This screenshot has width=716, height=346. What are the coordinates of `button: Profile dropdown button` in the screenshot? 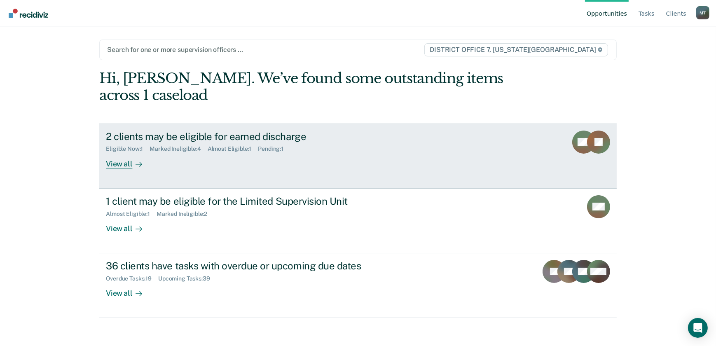 It's located at (702, 13).